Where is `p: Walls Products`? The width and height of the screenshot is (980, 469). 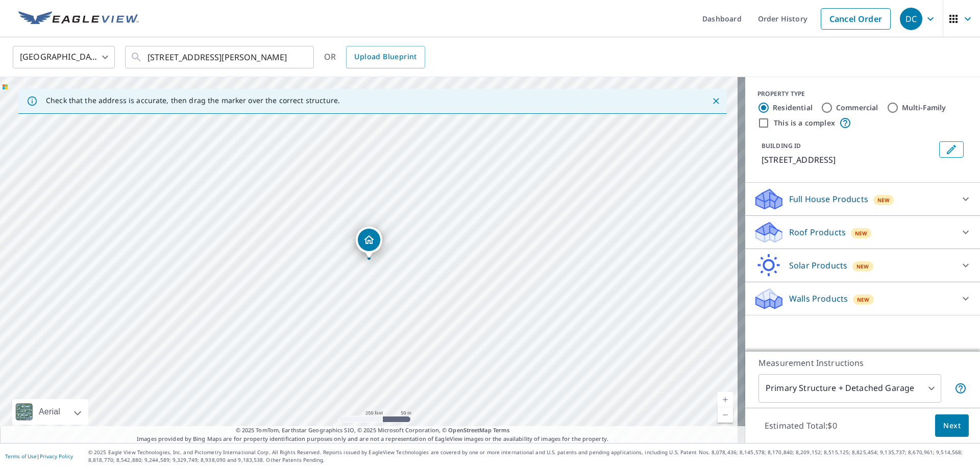 p: Walls Products is located at coordinates (818, 298).